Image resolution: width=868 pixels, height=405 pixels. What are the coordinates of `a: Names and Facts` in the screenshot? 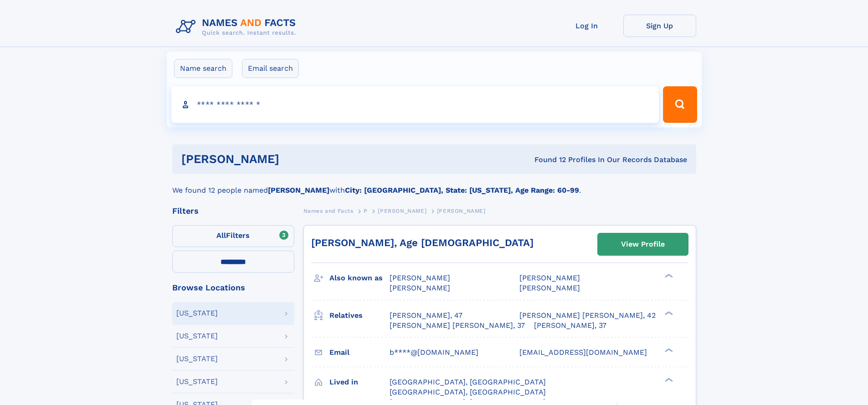 It's located at (328, 210).